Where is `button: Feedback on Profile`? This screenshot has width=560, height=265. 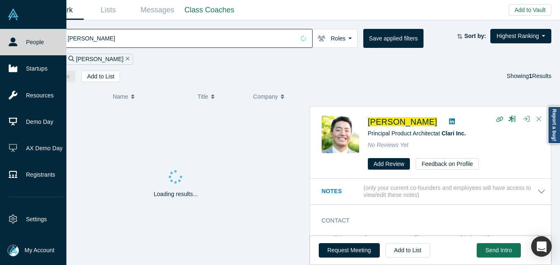 button: Feedback on Profile is located at coordinates (447, 164).